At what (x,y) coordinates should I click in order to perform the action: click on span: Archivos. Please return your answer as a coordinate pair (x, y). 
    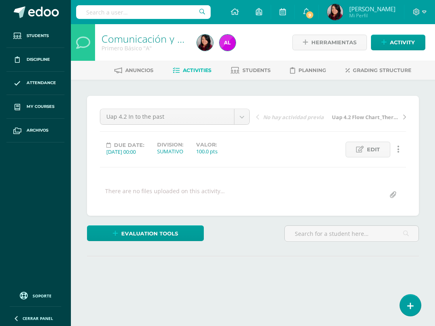
    Looking at the image, I should click on (37, 130).